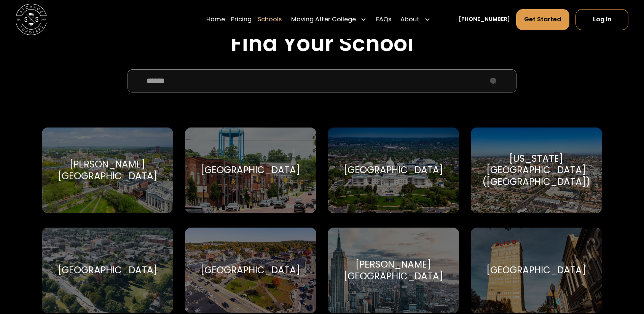 The height and width of the screenshot is (314, 644). I want to click on a: Home, so click(215, 19).